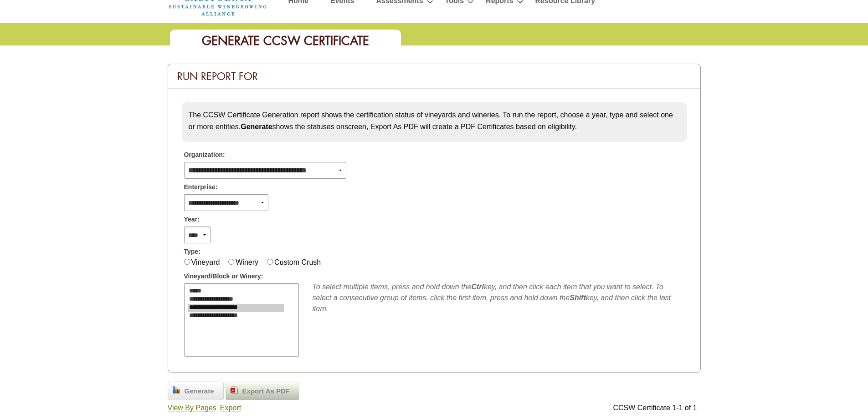 Image resolution: width=868 pixels, height=418 pixels. Describe the element at coordinates (247, 262) in the screenshot. I see `label: Winery` at that location.